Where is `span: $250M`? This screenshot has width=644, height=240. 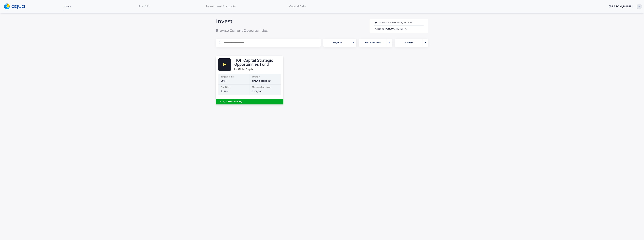
span: $250M is located at coordinates (225, 91).